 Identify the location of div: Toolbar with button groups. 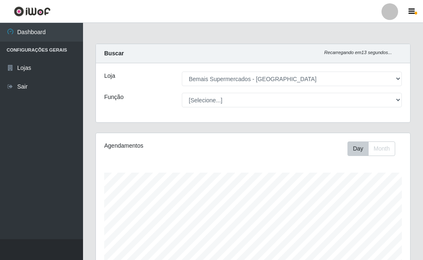
(375, 148).